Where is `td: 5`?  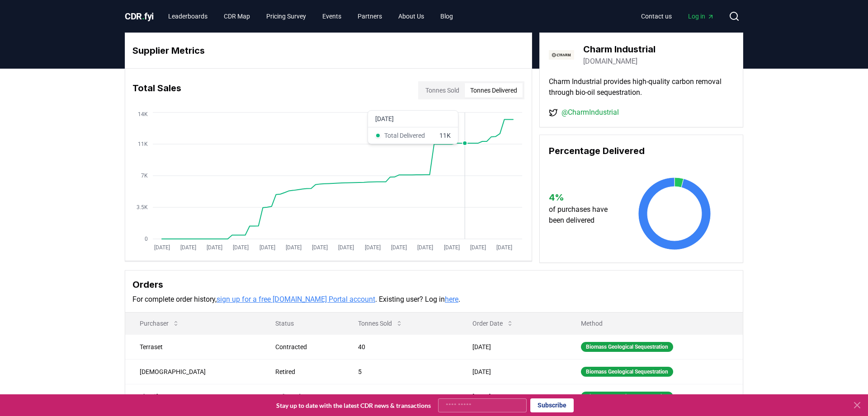 td: 5 is located at coordinates (400, 371).